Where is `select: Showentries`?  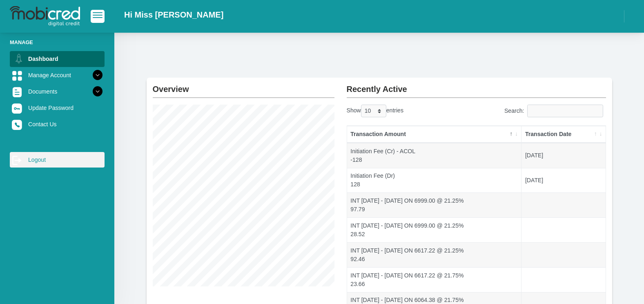 select: Showentries is located at coordinates (374, 111).